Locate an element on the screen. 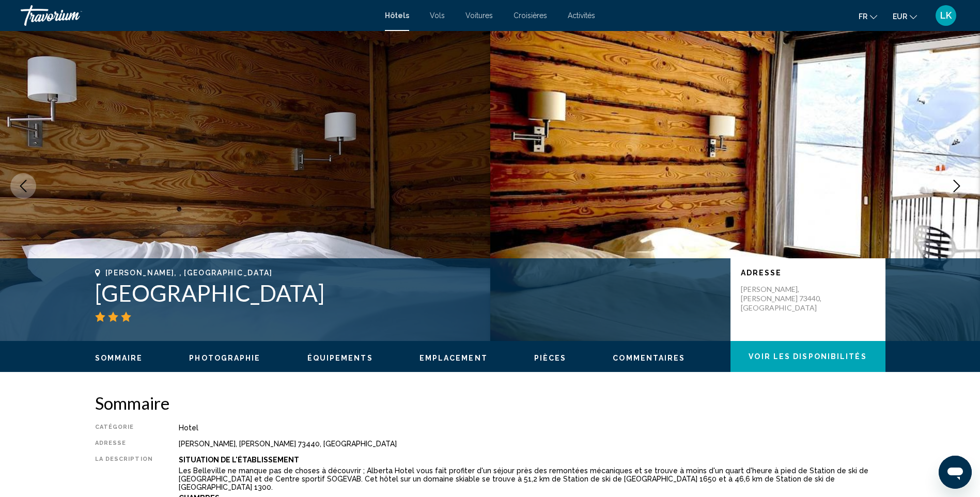  span: Pièces is located at coordinates (550, 358).